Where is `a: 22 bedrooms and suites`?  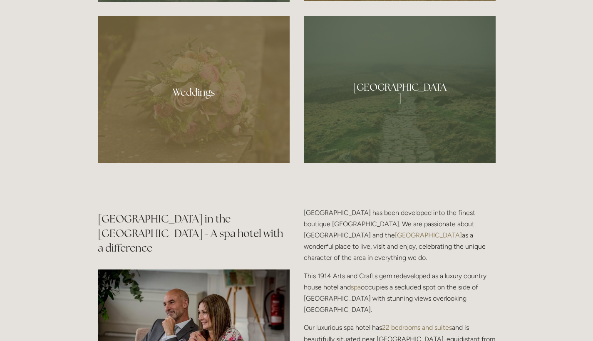 a: 22 bedrooms and suites is located at coordinates (417, 328).